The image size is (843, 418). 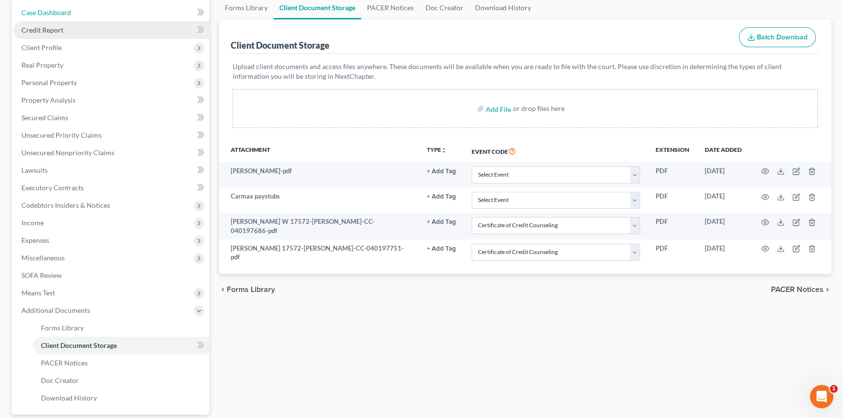 I want to click on div: Client Document Storage, so click(x=280, y=45).